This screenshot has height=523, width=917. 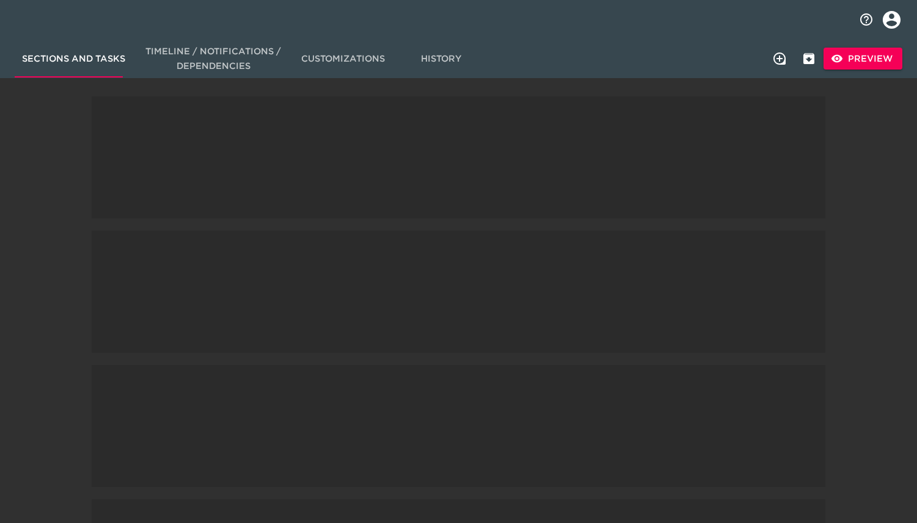 What do you see at coordinates (808, 59) in the screenshot?
I see `button: Archive Template` at bounding box center [808, 59].